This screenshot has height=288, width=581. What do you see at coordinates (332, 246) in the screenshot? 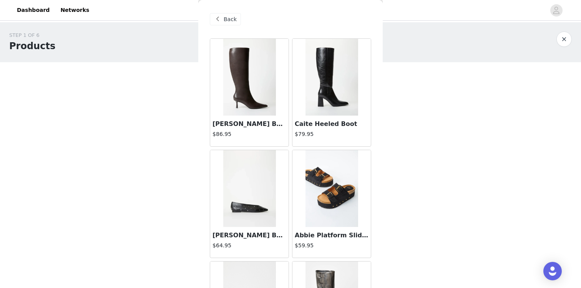
I see `h4: $59.95` at bounding box center [332, 246].